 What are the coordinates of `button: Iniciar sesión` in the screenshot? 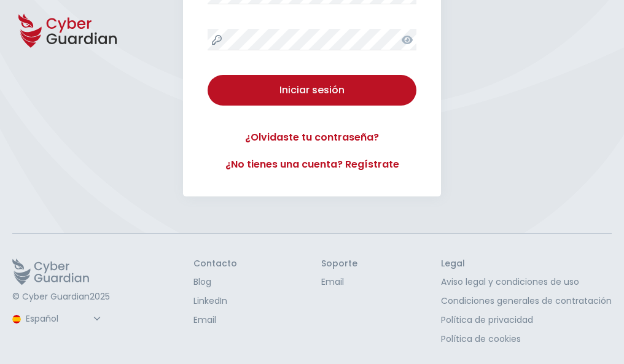 It's located at (312, 90).